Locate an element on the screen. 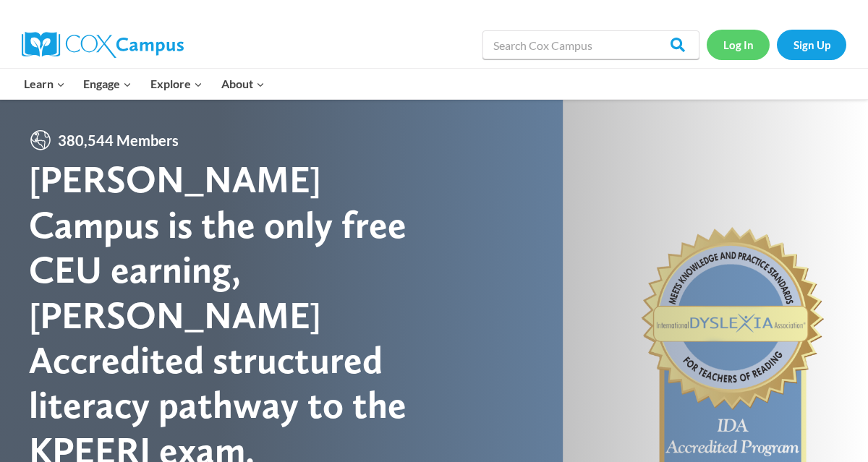  nav: Primary Navigation is located at coordinates (144, 83).